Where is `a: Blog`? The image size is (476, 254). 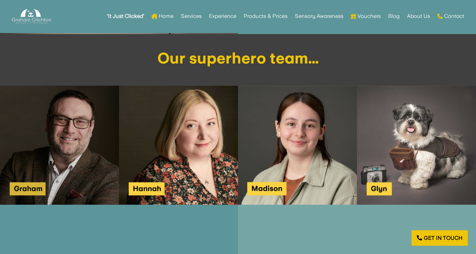
a: Blog is located at coordinates (394, 16).